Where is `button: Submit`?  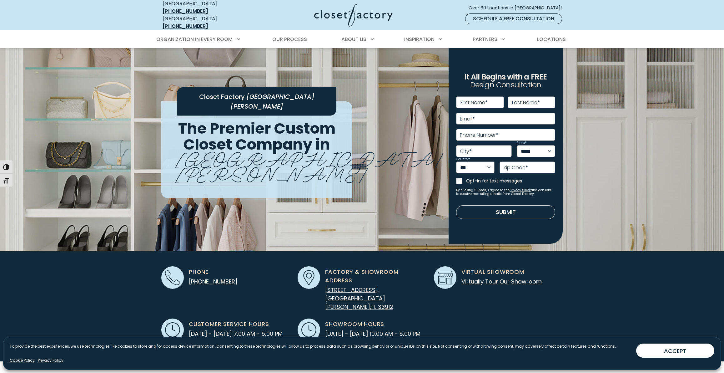
button: Submit is located at coordinates (506, 212).